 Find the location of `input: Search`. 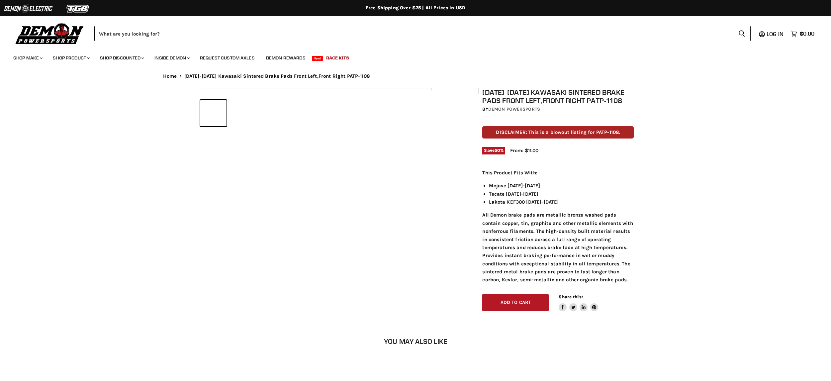

input: Search is located at coordinates (414, 34).